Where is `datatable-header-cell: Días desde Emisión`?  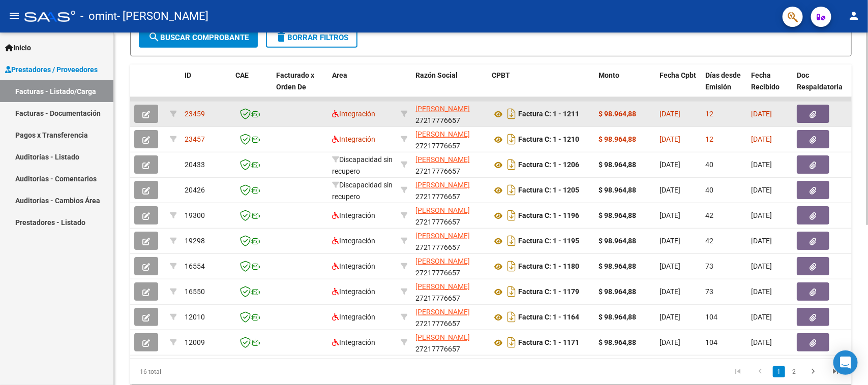
datatable-header-cell: Días desde Emisión is located at coordinates (724, 87).